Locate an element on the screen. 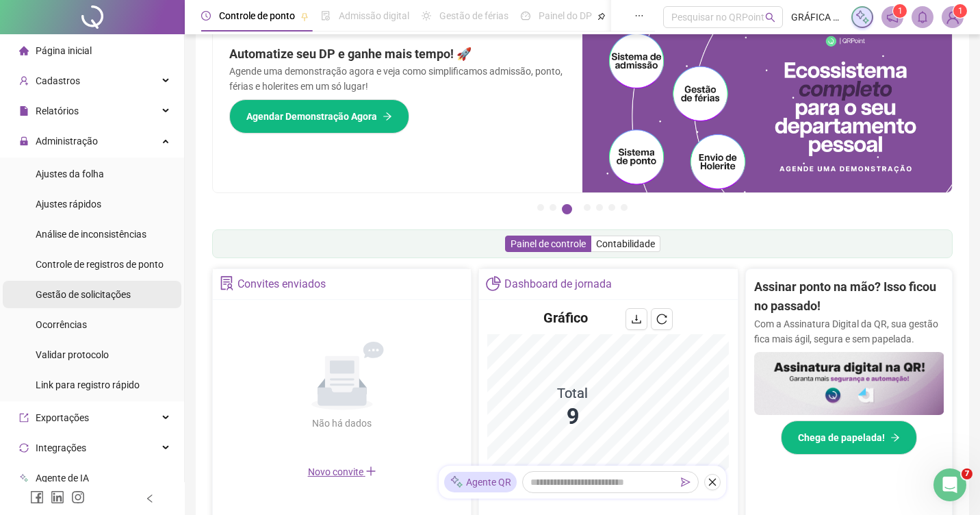 This screenshot has width=980, height=515. span: reload is located at coordinates (662, 319).